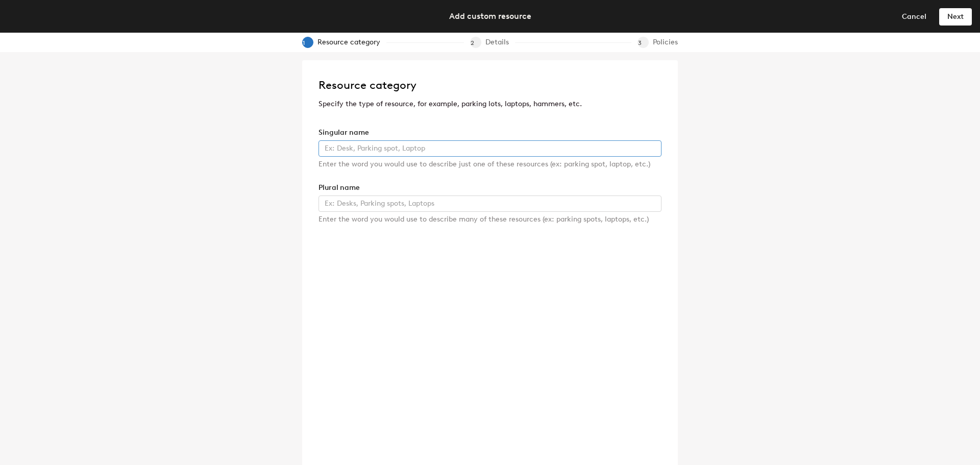 The width and height of the screenshot is (980, 465). I want to click on span: Cancel, so click(914, 17).